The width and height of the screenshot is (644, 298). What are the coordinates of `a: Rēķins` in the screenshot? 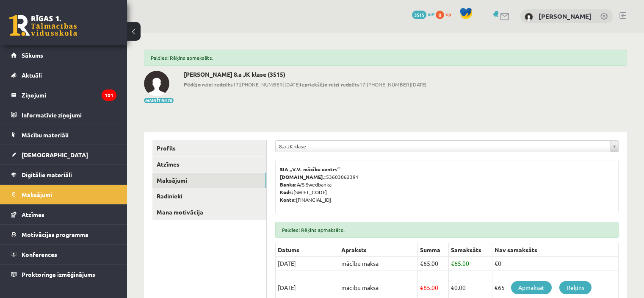 It's located at (575, 287).